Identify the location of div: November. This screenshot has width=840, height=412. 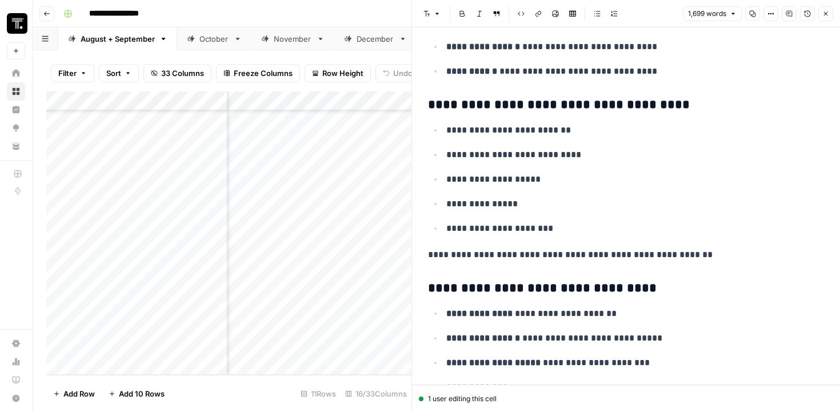
(293, 39).